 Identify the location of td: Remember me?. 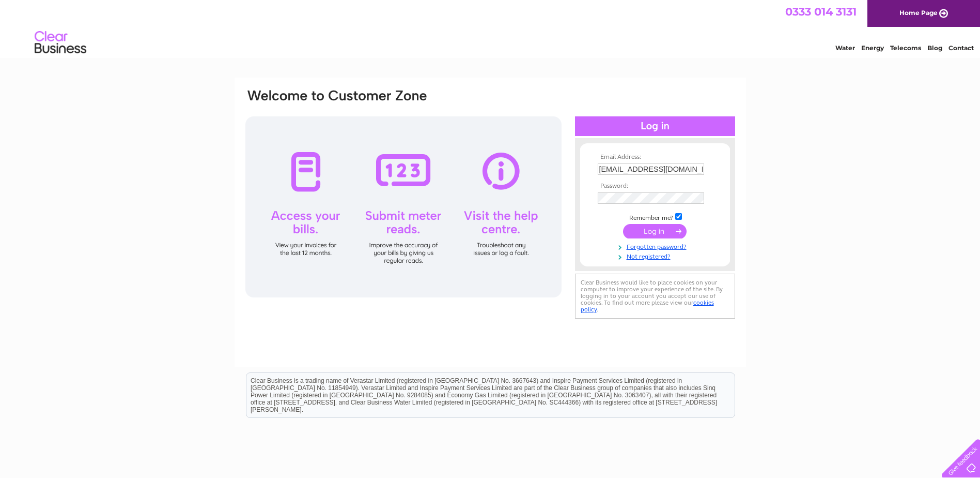
(655, 217).